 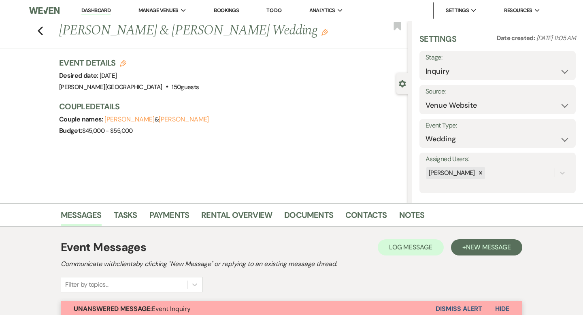 What do you see at coordinates (79, 75) in the screenshot?
I see `span: Desired date:` at bounding box center [79, 75].